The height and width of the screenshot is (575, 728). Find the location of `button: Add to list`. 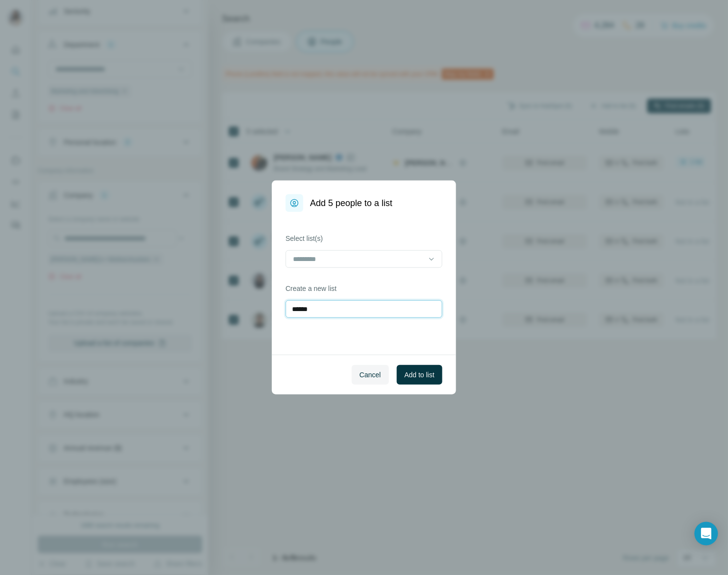

button: Add to list is located at coordinates (419, 374).